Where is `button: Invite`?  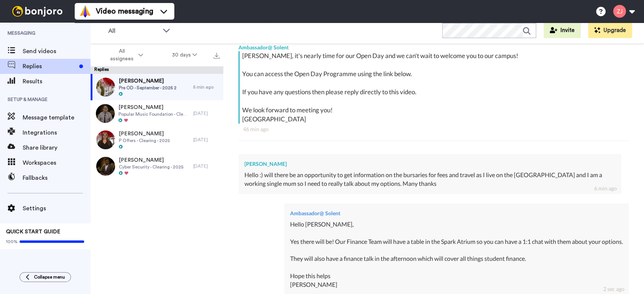 button: Invite is located at coordinates (562, 31).